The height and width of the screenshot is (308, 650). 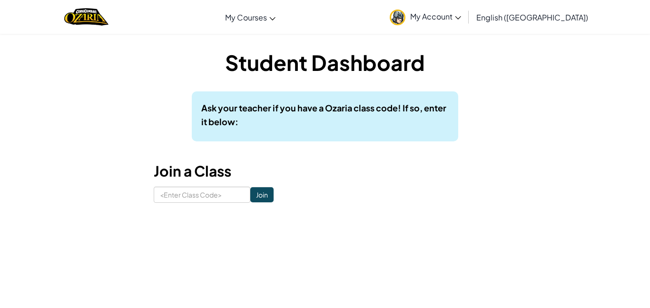 I want to click on h1: Student Dashboard, so click(x=325, y=62).